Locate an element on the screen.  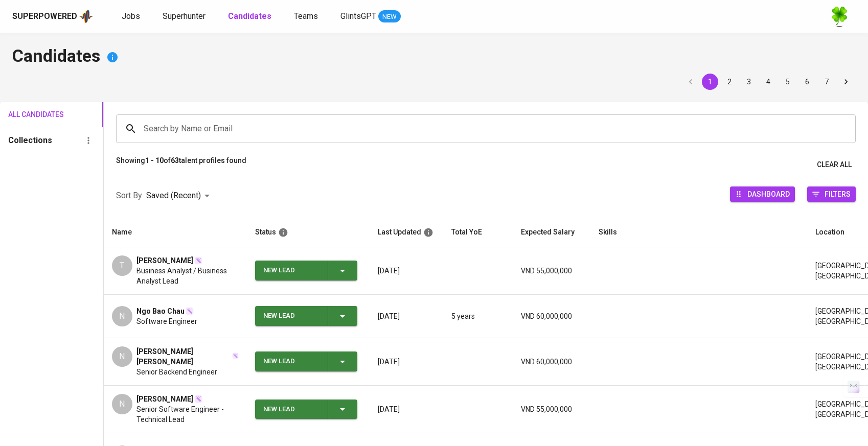
b: 63 is located at coordinates (175, 160).